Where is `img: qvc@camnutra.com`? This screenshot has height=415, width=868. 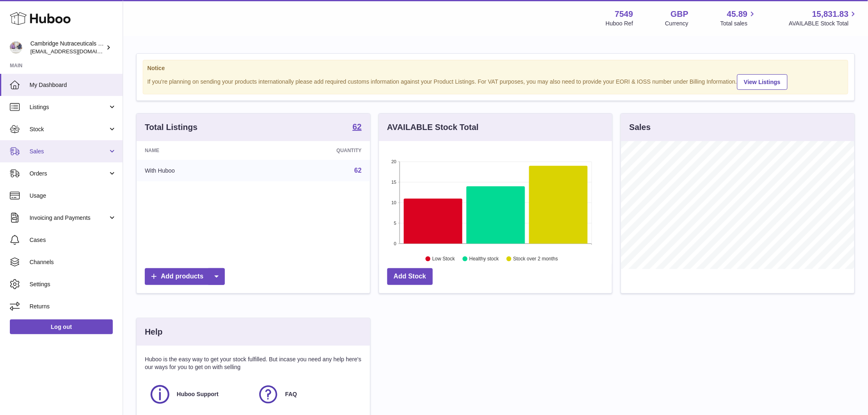
img: qvc@camnutra.com is located at coordinates (16, 48).